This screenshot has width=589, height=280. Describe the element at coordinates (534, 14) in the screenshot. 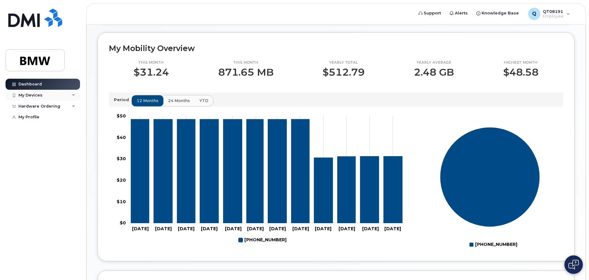

I see `span: Q` at that location.